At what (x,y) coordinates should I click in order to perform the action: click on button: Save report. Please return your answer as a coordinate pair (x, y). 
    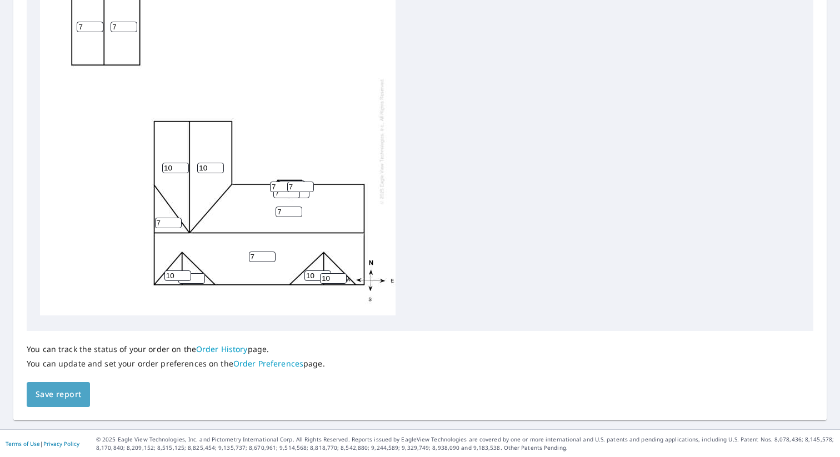
    Looking at the image, I should click on (58, 394).